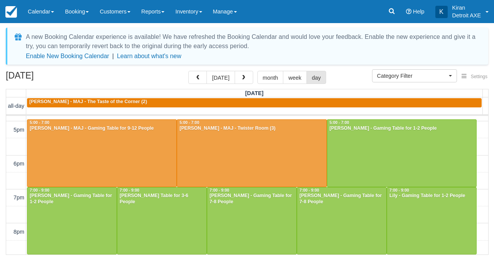 Image resolution: width=494 pixels, height=256 pixels. Describe the element at coordinates (466, 8) in the screenshot. I see `p: Kiran` at that location.